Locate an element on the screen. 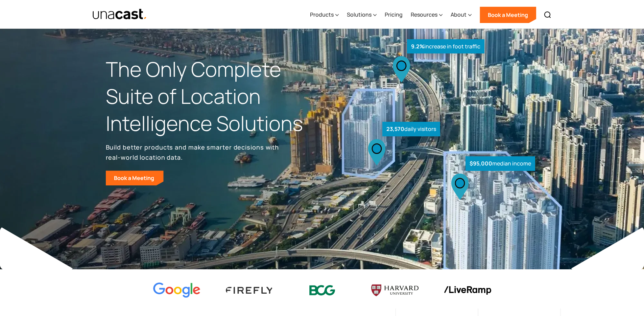 The image size is (644, 316). img: BCG logo is located at coordinates (322, 291).